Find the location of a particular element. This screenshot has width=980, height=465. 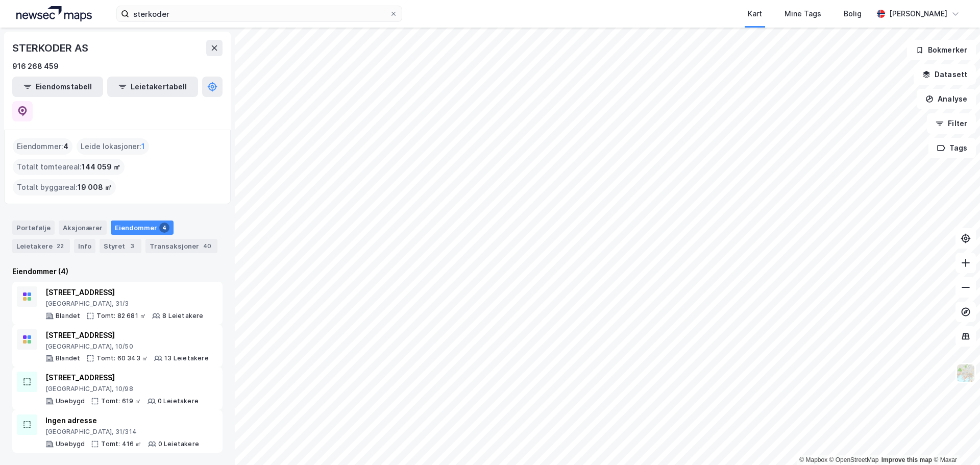

div: Totalt byggareal : is located at coordinates (64, 187).